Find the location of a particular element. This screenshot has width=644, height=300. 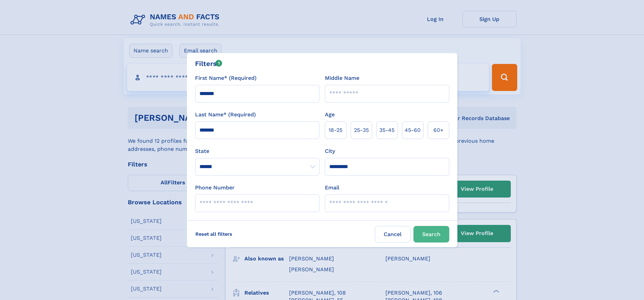

label: State is located at coordinates (257, 151).